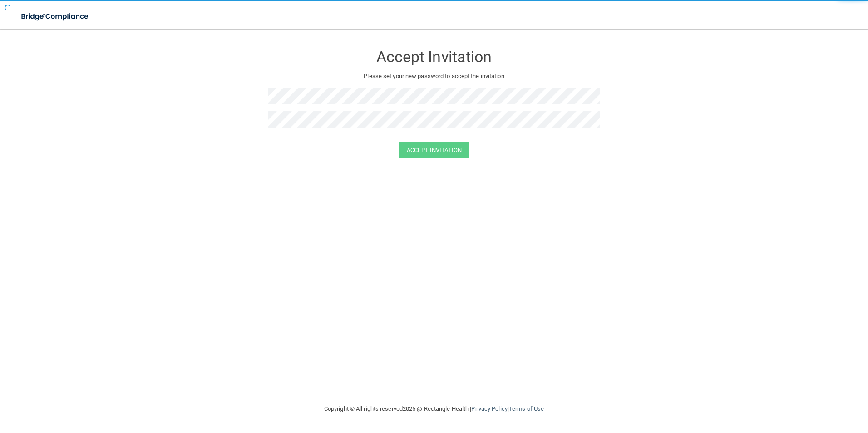 The image size is (868, 433). Describe the element at coordinates (55, 16) in the screenshot. I see `img: bridge_compliance_login_screen.278c3ca4.svg` at that location.